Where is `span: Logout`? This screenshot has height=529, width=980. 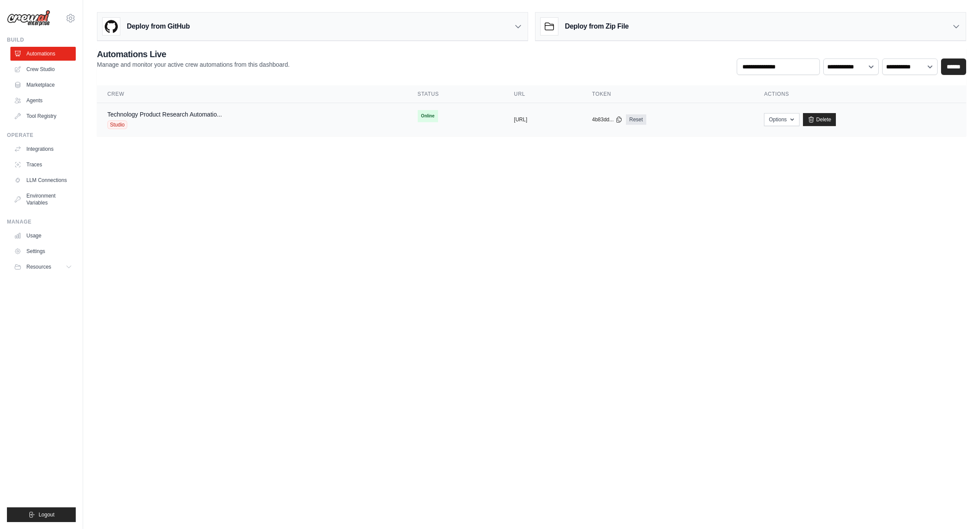
span: Logout is located at coordinates (47, 515).